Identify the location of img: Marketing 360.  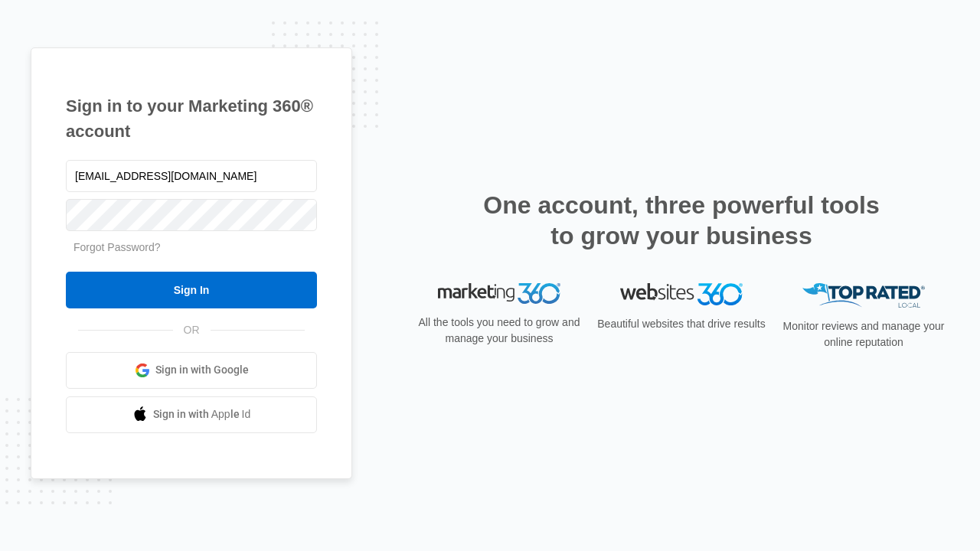
(499, 294).